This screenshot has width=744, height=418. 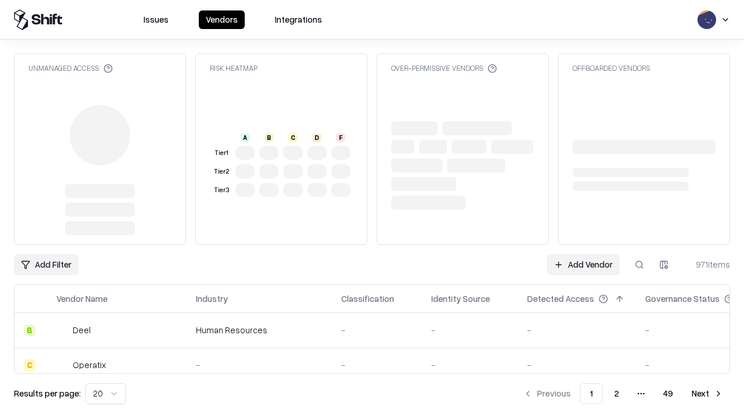 What do you see at coordinates (460, 299) in the screenshot?
I see `div: Identity Source` at bounding box center [460, 299].